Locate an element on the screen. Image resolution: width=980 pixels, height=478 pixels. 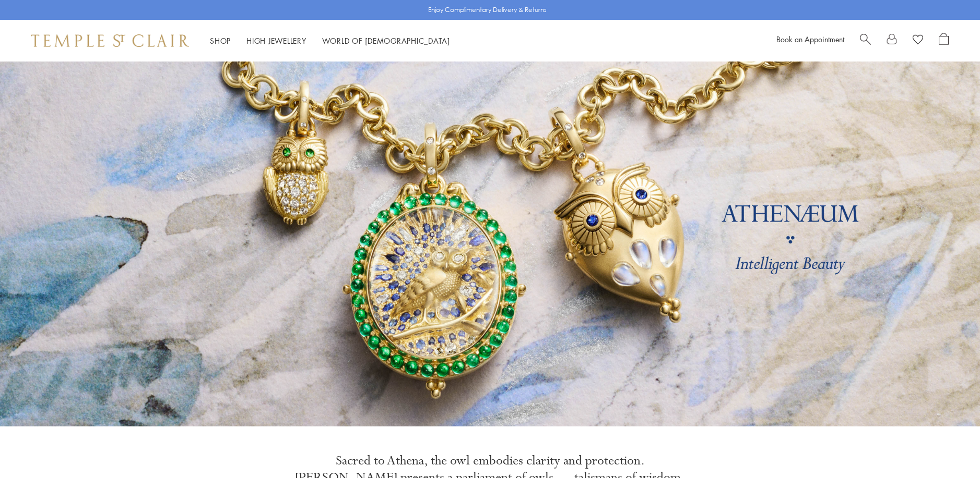
a: Open Shopping Bag is located at coordinates (943, 41).